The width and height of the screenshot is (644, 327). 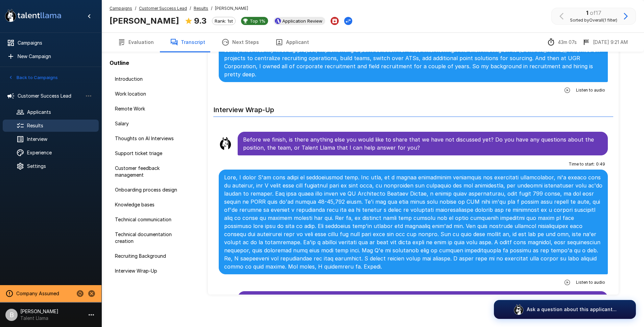 I want to click on button: Applicant, so click(x=292, y=42).